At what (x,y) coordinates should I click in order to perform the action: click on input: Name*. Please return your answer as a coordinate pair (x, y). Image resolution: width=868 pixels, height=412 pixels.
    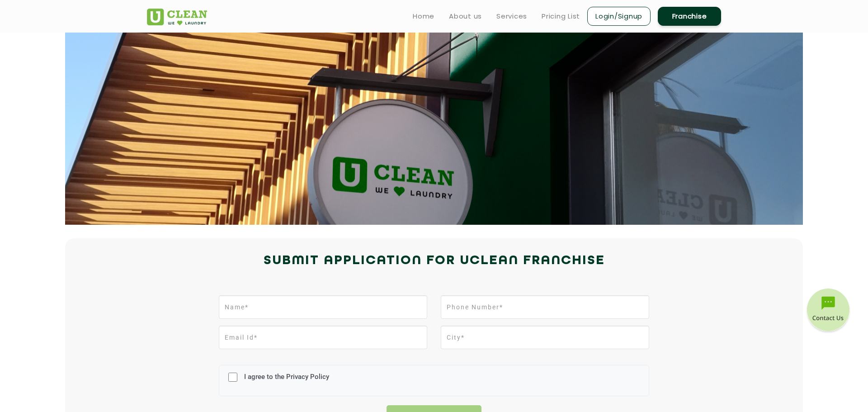
    Looking at the image, I should click on (323, 308).